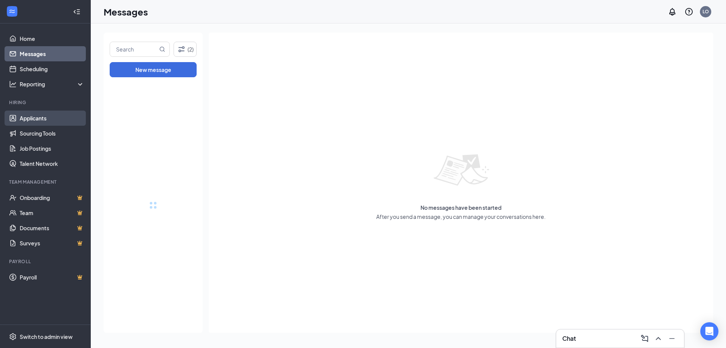 The image size is (726, 348). I want to click on svg: MagnifyingGlass, so click(162, 49).